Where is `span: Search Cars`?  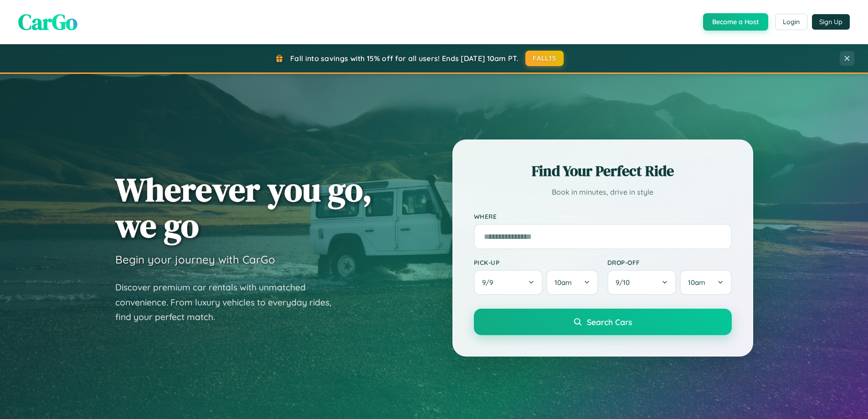
span: Search Cars is located at coordinates (610, 322).